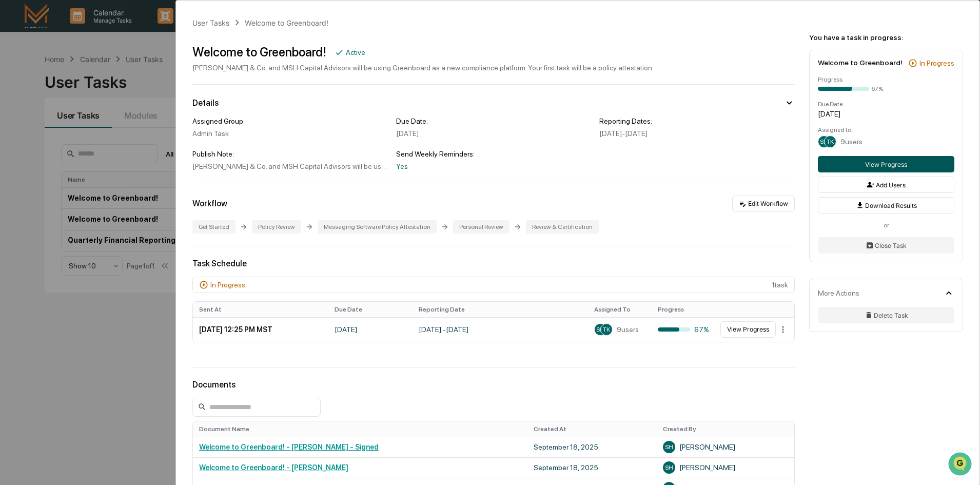 This screenshot has height=485, width=980. What do you see at coordinates (886, 38) in the screenshot?
I see `div: You have a task in progress:` at bounding box center [886, 38].